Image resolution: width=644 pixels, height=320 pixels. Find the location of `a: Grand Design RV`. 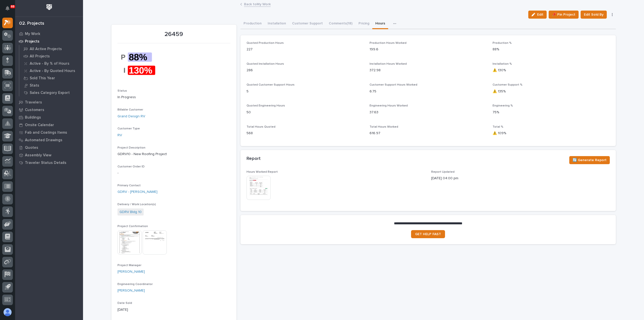

a: Grand Design RV is located at coordinates (131, 116).